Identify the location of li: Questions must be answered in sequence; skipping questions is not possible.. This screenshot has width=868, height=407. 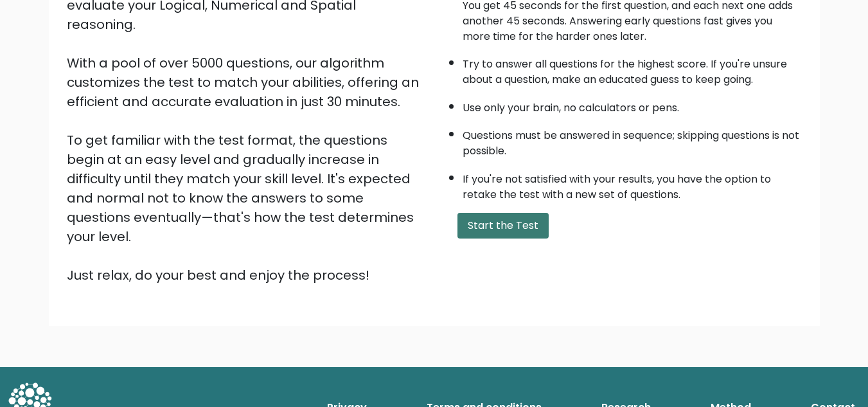
(633, 140).